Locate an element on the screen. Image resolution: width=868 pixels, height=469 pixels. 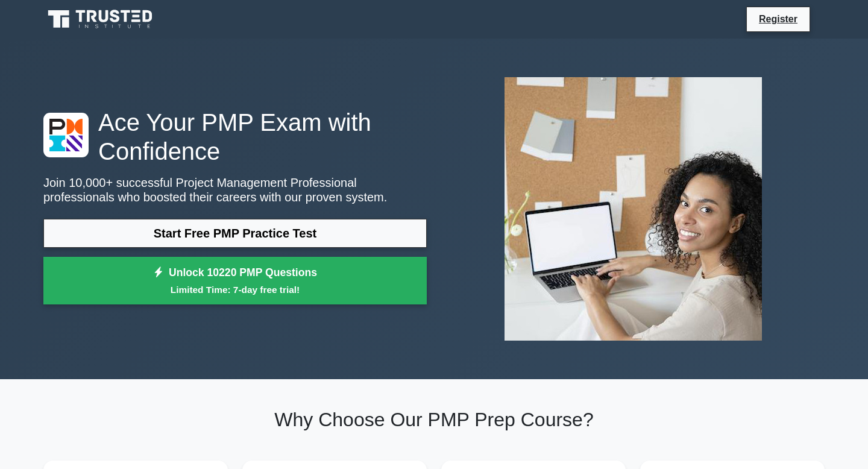
a: Unlock 10220 PMP QuestionsLimited Time: 7-day free trial! is located at coordinates (235, 281).